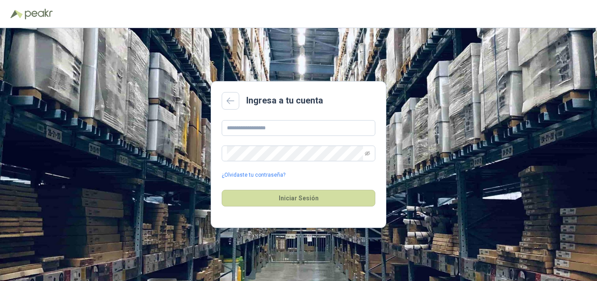 The width and height of the screenshot is (597, 281). What do you see at coordinates (39, 14) in the screenshot?
I see `img: Peakr` at bounding box center [39, 14].